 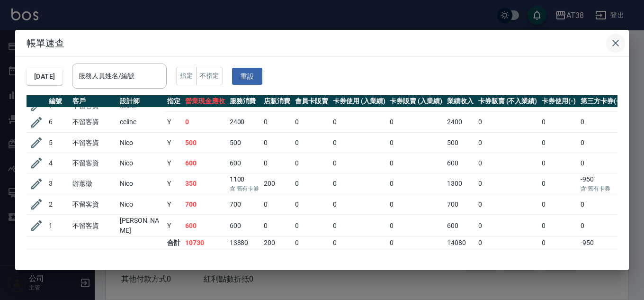 What do you see at coordinates (322, 43) in the screenshot?
I see `h2: 帳單速查` at bounding box center [322, 43].